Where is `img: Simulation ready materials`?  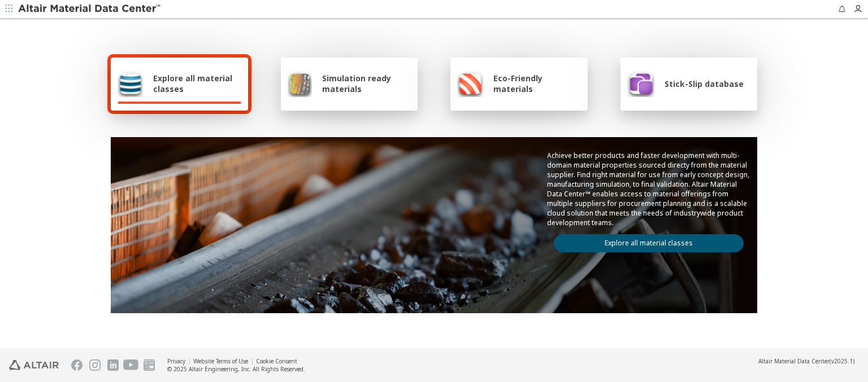
img: Simulation ready materials is located at coordinates (299, 84).